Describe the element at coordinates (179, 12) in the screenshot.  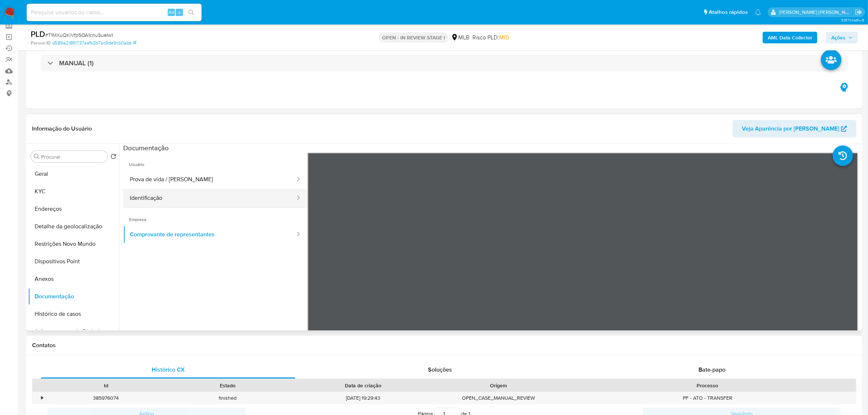
I see `span: s` at that location.